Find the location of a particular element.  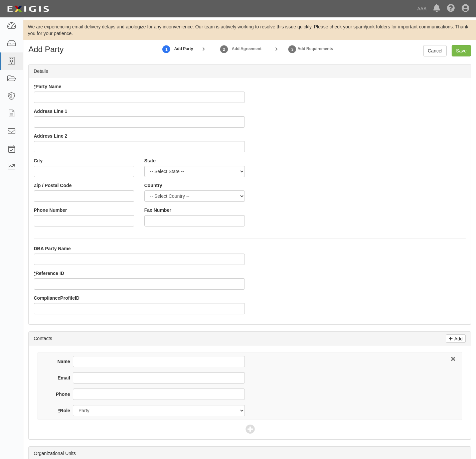

strong: Add Agreement is located at coordinates (247, 49).